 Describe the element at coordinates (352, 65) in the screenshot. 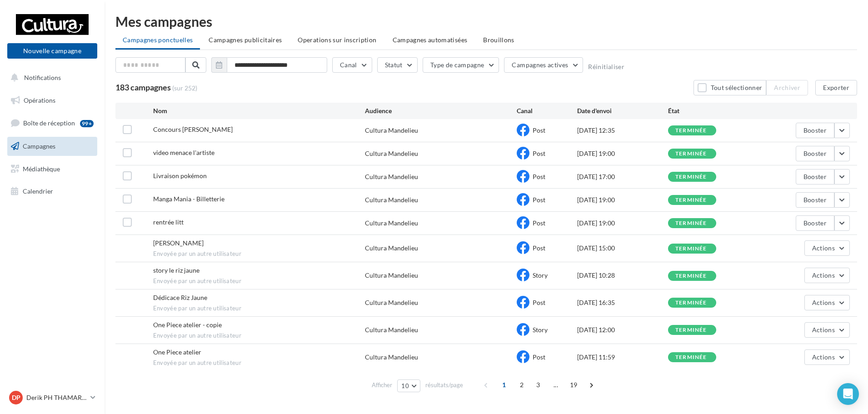

I see `button: Canal` at that location.